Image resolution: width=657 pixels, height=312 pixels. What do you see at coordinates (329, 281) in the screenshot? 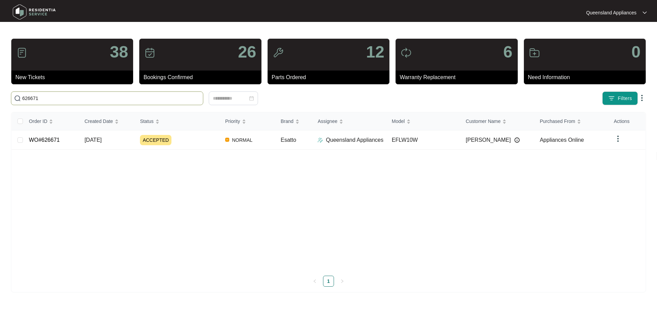
I see `li: 1` at bounding box center [329, 281].